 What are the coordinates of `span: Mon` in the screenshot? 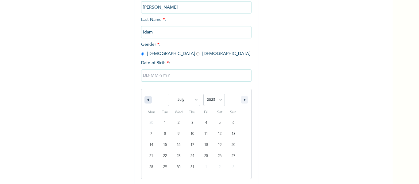 It's located at (151, 112).